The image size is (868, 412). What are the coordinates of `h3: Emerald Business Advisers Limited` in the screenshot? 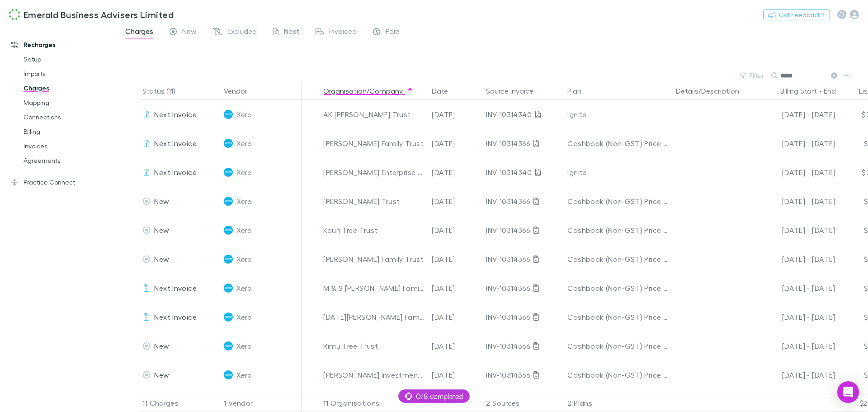 It's located at (99, 15).